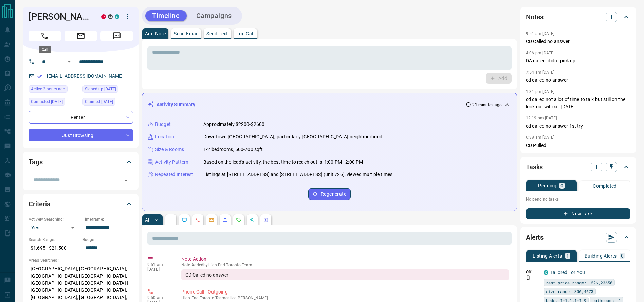 The height and width of the screenshot is (302, 644). I want to click on p: 9:51 am, so click(159, 265).